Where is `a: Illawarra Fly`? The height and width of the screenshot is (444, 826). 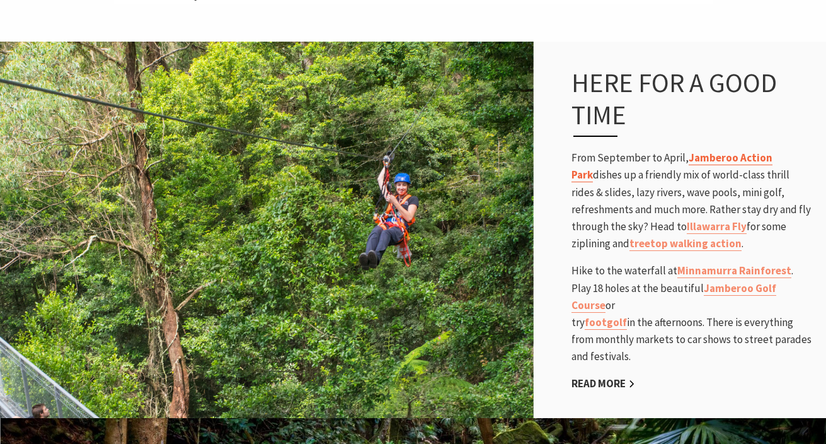 a: Illawarra Fly is located at coordinates (717, 226).